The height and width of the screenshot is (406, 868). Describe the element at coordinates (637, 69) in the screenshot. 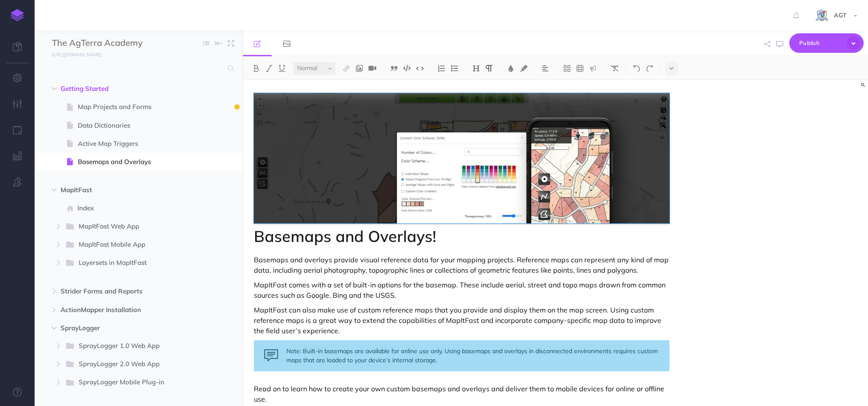

I see `img: Undo` at that location.